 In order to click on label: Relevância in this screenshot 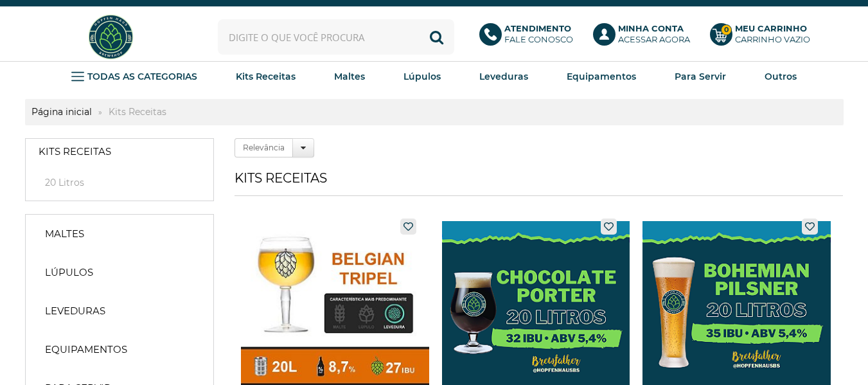, I will do `click(264, 148)`.